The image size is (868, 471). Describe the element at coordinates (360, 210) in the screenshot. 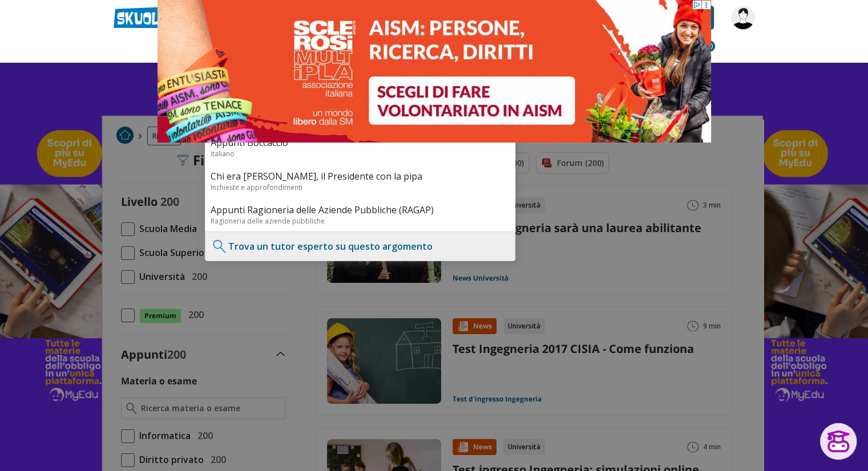

I see `a: Appunti Ragioneria delle Aziende Pubbliche (RAGAP)` at that location.